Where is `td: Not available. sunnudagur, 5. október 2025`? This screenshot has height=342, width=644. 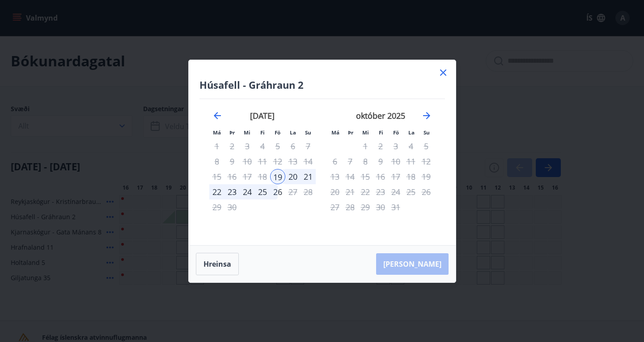 td: Not available. sunnudagur, 5. október 2025 is located at coordinates (427, 146).